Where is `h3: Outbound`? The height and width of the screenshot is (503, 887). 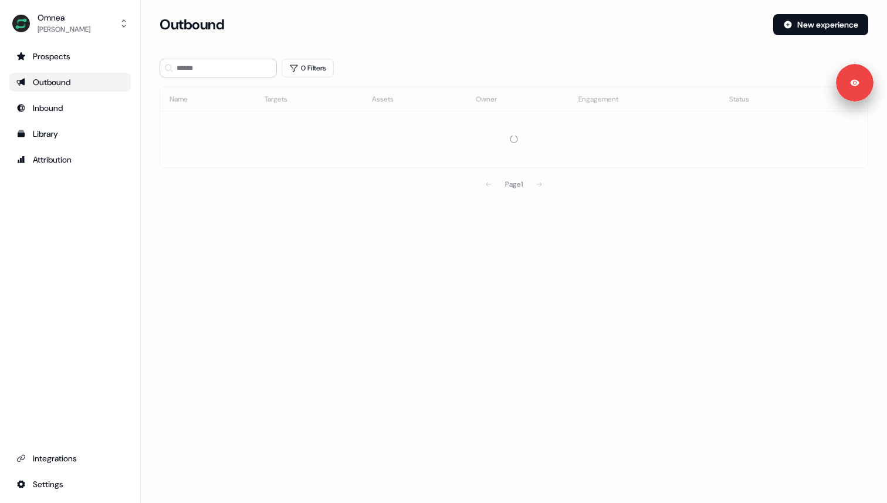
h3: Outbound is located at coordinates (192, 25).